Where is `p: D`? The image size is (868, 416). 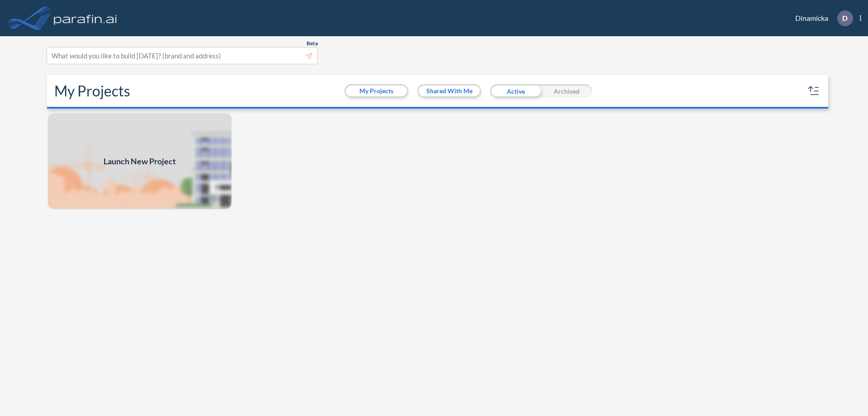
p: D is located at coordinates (845, 18).